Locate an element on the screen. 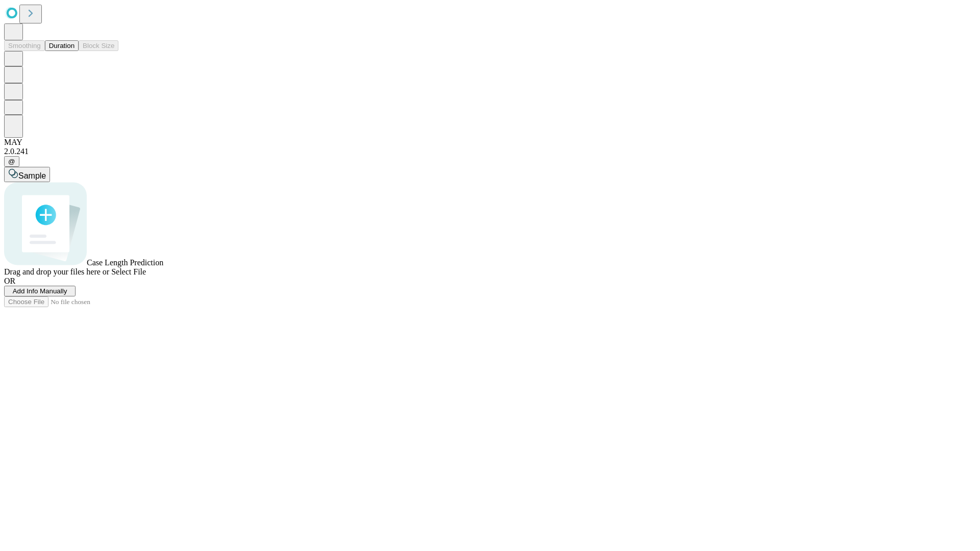 The width and height of the screenshot is (980, 551). span: OR is located at coordinates (10, 280).